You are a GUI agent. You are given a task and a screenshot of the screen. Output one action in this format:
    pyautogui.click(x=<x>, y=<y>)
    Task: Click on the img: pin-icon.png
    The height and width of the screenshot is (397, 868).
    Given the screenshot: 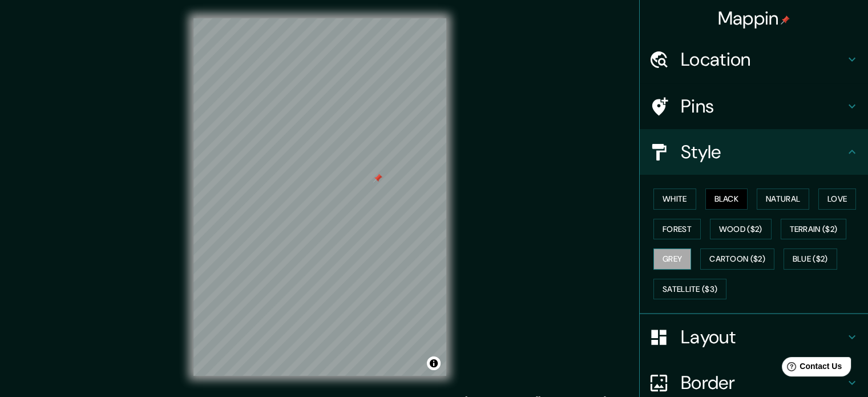 What is the action you would take?
    pyautogui.click(x=785, y=20)
    